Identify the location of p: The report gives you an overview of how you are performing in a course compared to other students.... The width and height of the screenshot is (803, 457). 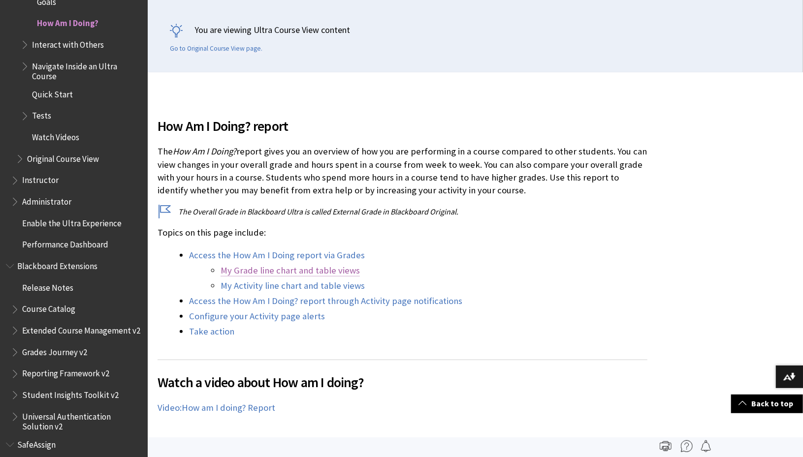
(402, 171).